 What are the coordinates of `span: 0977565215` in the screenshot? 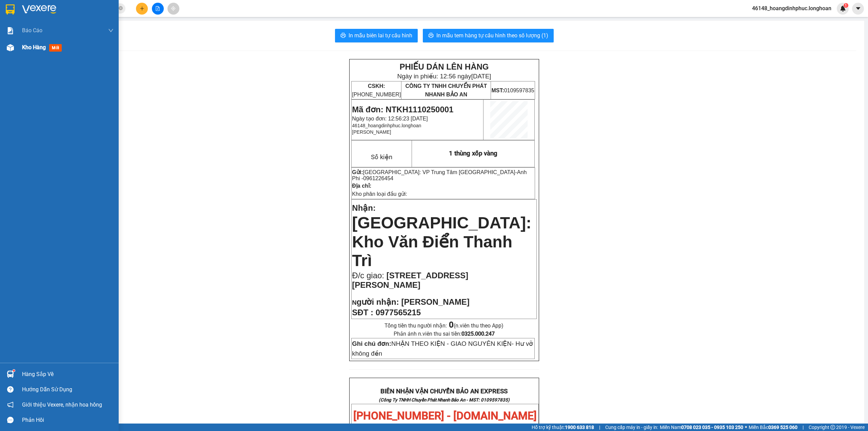 It's located at (398, 312).